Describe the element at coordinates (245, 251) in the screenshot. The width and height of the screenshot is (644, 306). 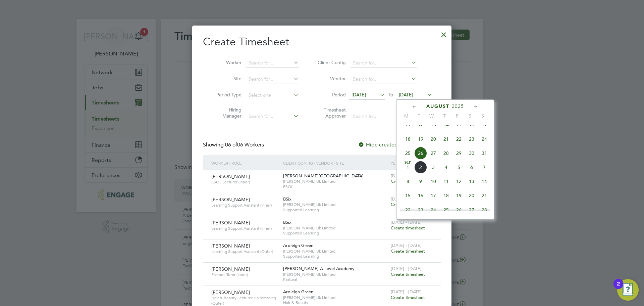
I see `span: Learning Support Assistant (Outer)` at that location.